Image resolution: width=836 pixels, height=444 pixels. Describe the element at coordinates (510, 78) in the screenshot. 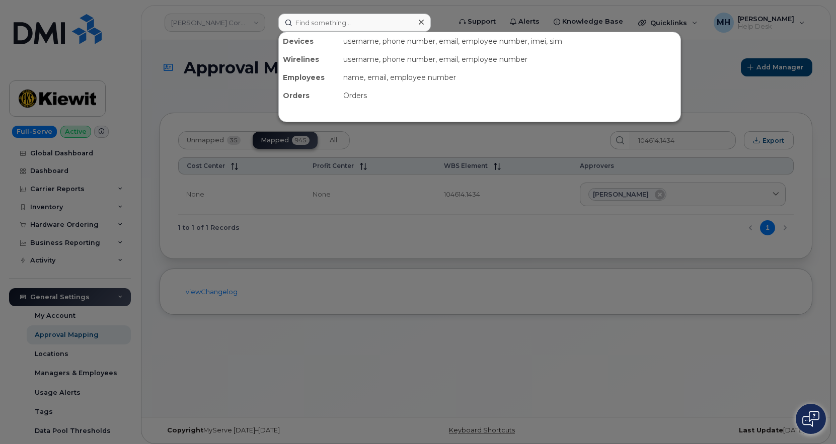

I see `div: name, email, employee number` at that location.